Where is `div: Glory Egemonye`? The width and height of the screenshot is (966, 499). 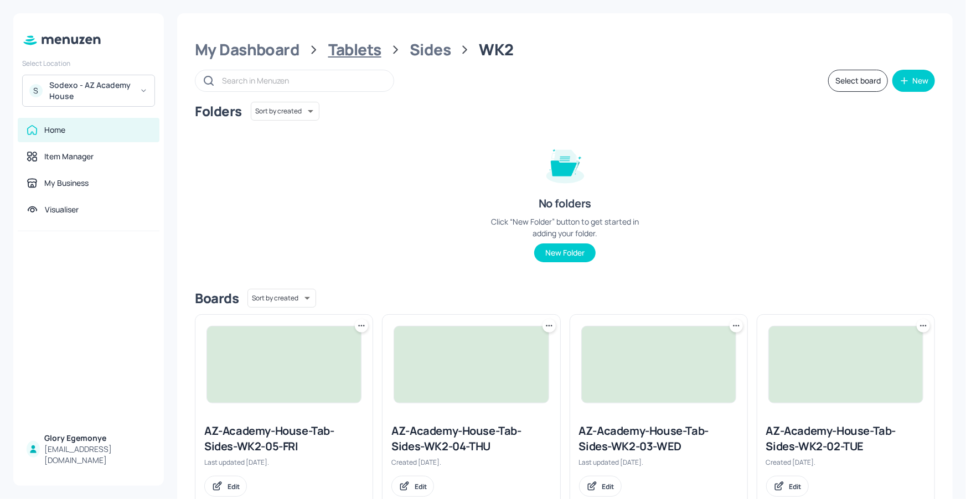
div: Glory Egemonye is located at coordinates (97, 438).